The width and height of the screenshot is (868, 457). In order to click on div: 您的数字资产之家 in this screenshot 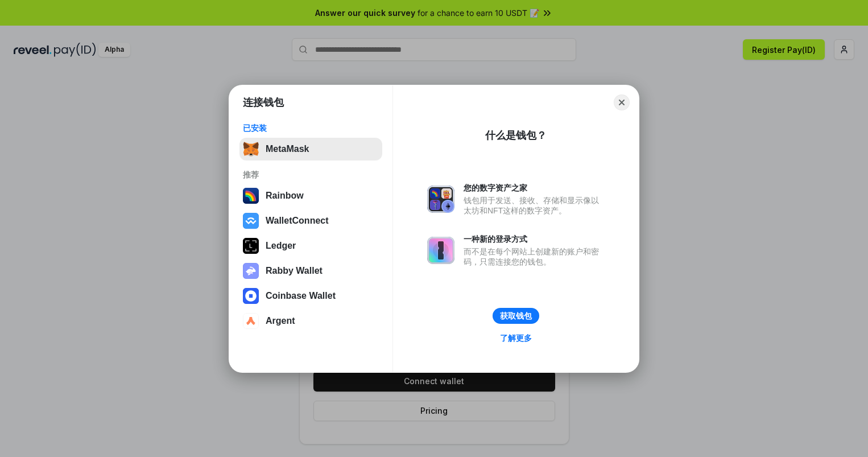, I will do `click(534, 188)`.